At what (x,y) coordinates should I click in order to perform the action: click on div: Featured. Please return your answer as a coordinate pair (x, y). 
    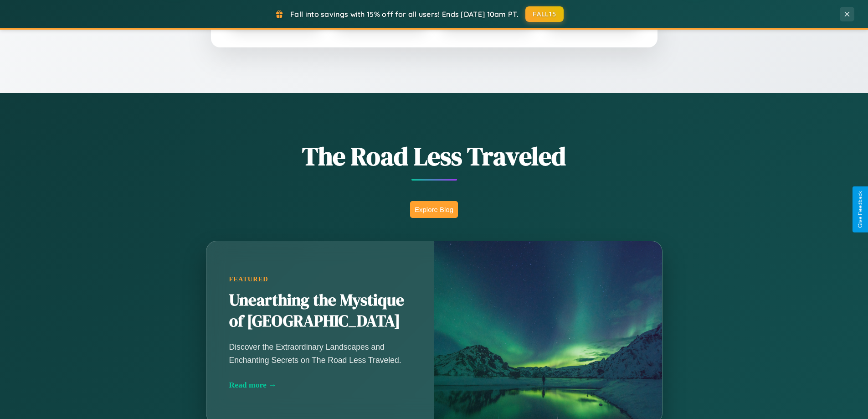
    Looking at the image, I should click on (320, 279).